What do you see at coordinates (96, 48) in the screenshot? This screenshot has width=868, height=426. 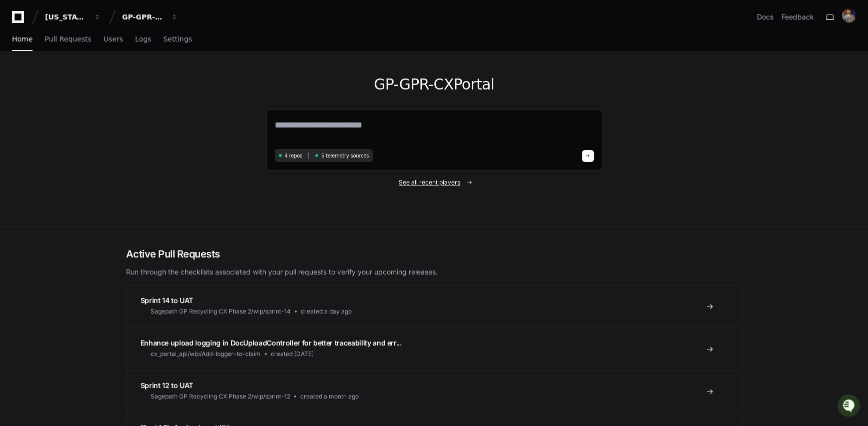 I see `div: Welcome` at bounding box center [96, 48].